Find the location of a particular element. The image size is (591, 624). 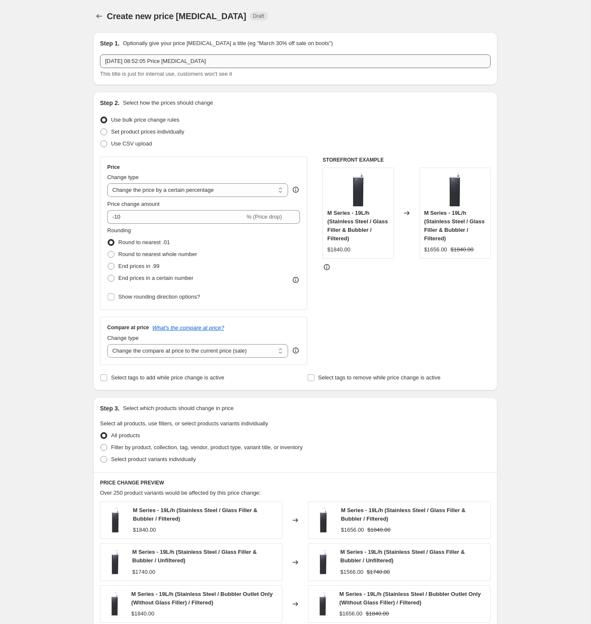

h2: Step 3. is located at coordinates (110, 408).